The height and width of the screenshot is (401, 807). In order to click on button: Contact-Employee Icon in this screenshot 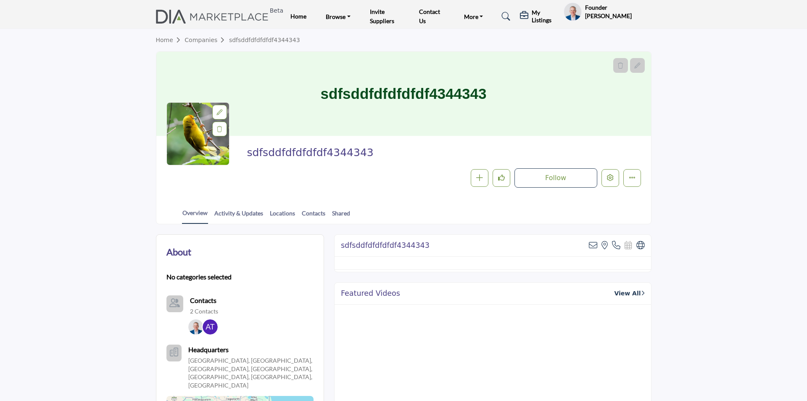, I will do `click(175, 304)`.